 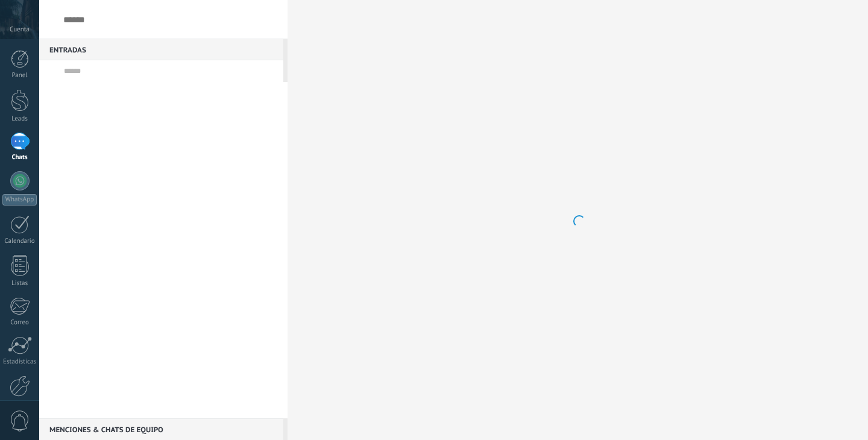 What do you see at coordinates (19, 200) in the screenshot?
I see `div: WhatsApp` at bounding box center [19, 200].